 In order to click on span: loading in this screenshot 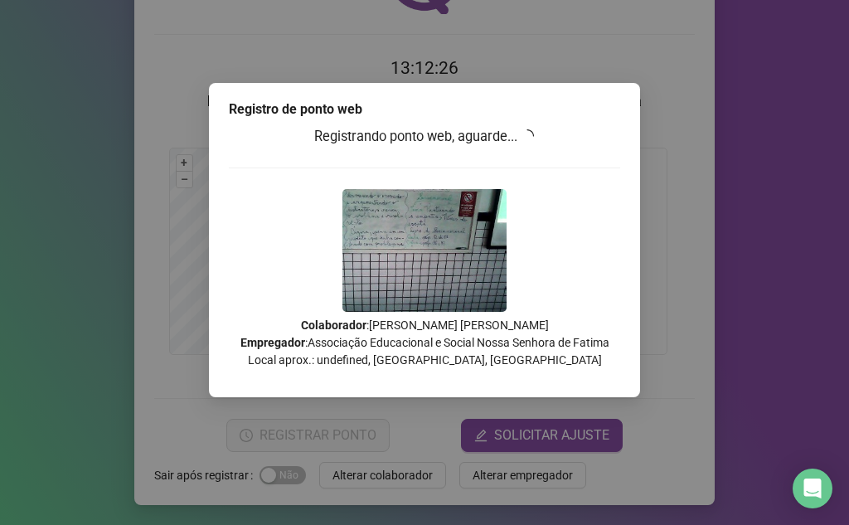, I will do `click(528, 136)`.